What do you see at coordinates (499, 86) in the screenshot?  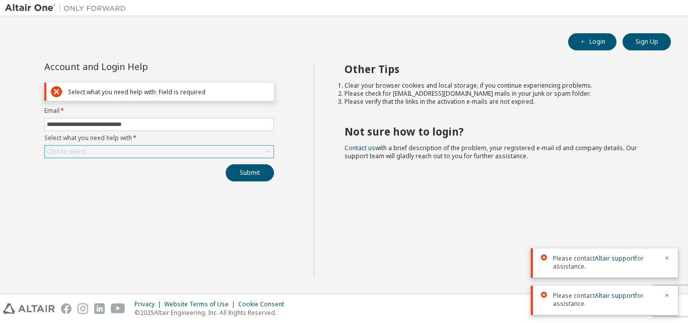 I see `li: Clear your browser cookies and local storage, if you continue experiencing problems.` at bounding box center [499, 86].